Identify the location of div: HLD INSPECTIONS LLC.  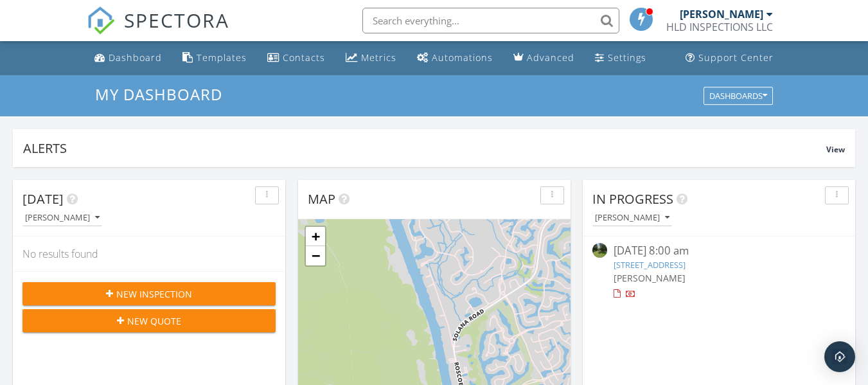
(719, 27).